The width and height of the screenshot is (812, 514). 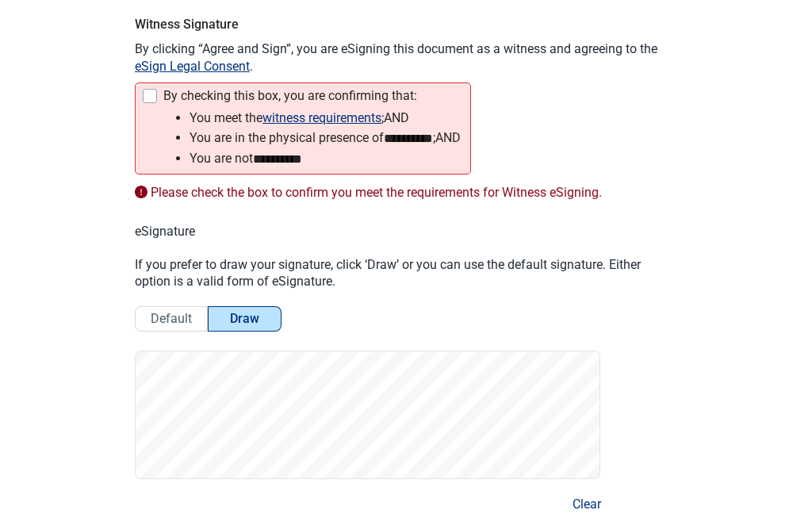 What do you see at coordinates (406, 23) in the screenshot?
I see `h2: Witness Signature` at bounding box center [406, 23].